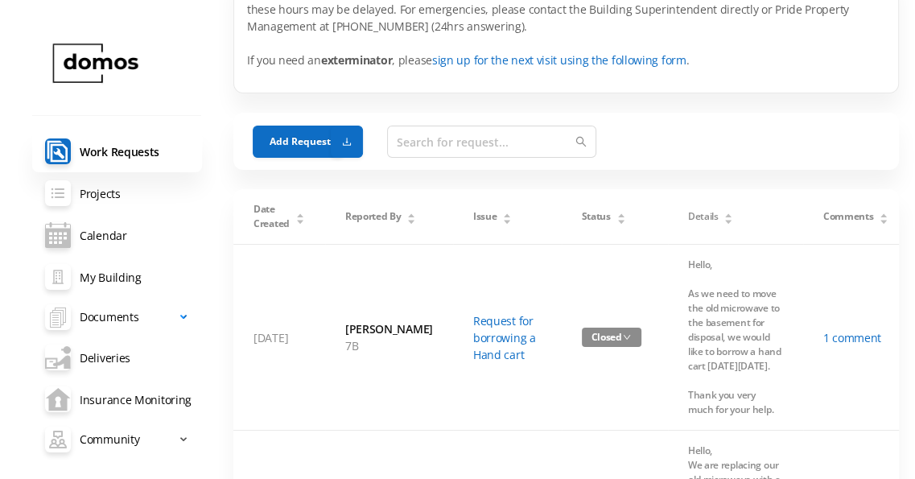 This screenshot has width=915, height=479. I want to click on i: icon: down, so click(627, 337).